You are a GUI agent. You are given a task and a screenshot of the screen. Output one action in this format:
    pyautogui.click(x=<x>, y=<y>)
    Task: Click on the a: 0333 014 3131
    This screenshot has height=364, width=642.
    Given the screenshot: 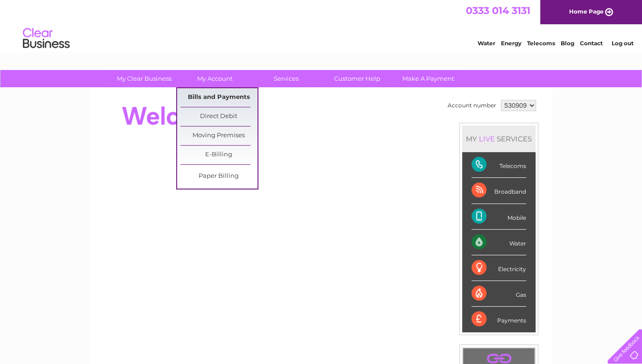 What is the action you would take?
    pyautogui.click(x=498, y=11)
    